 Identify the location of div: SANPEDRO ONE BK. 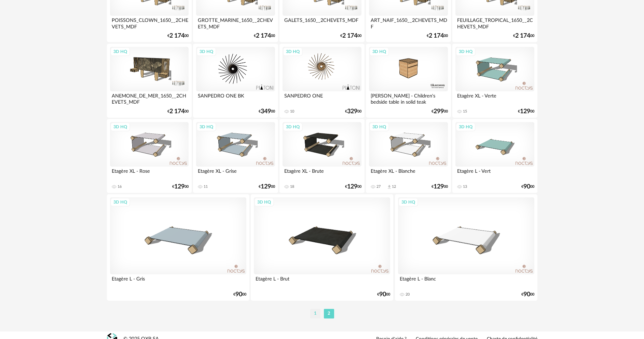
(235, 98).